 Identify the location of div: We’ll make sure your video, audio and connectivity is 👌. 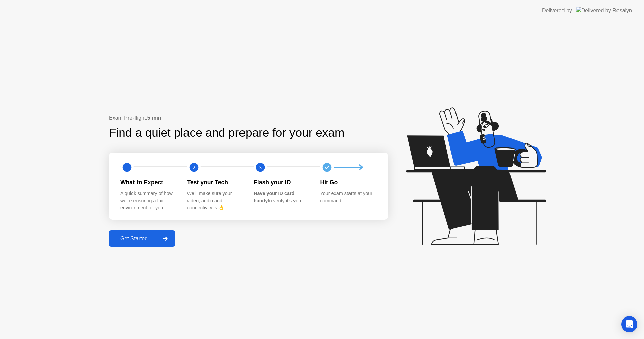
(215, 200).